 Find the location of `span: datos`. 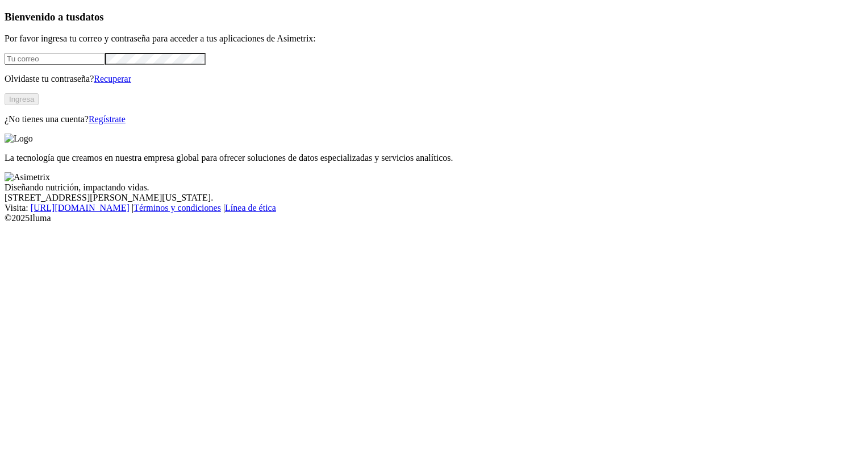

span: datos is located at coordinates (92, 17).